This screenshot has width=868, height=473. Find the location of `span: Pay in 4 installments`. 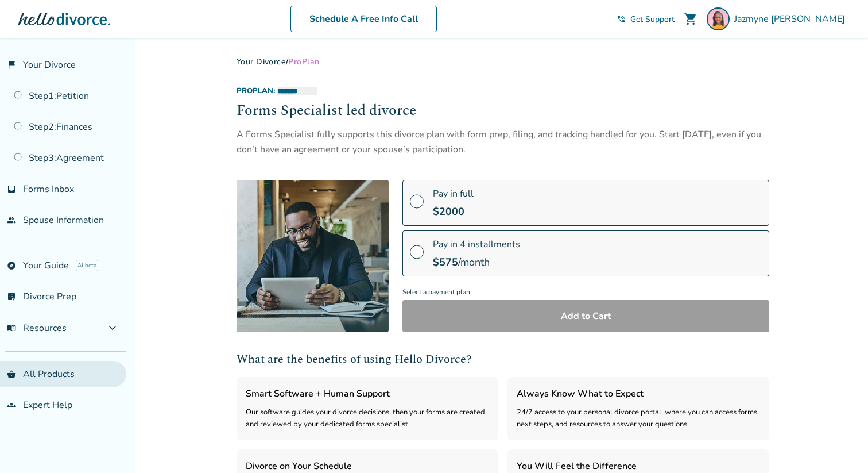

span: Pay in 4 installments is located at coordinates (477, 244).